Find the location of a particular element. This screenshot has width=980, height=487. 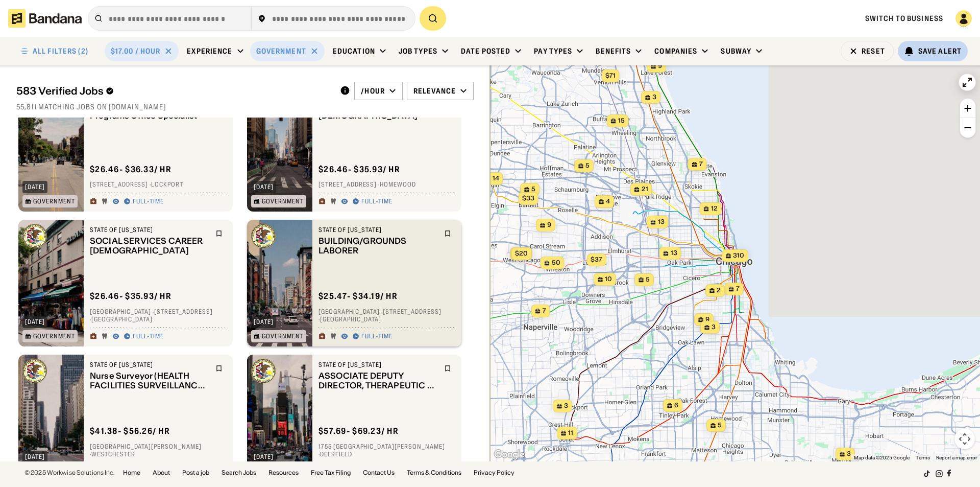

a: Resources is located at coordinates (283, 472).